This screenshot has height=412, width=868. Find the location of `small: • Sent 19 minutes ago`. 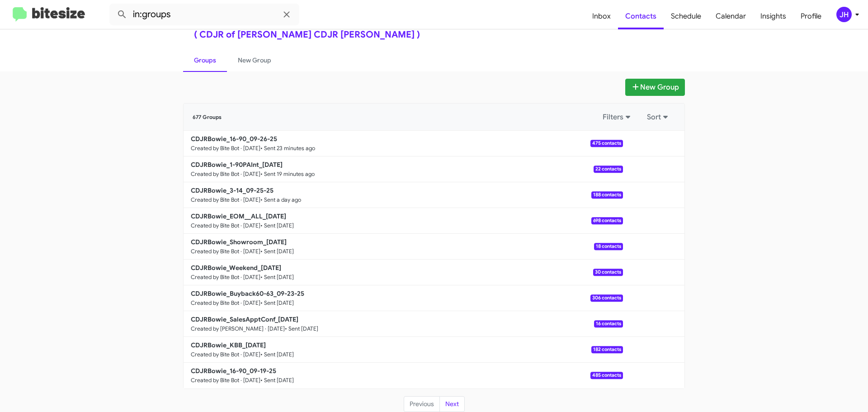

small: • Sent 19 minutes ago is located at coordinates (287, 174).